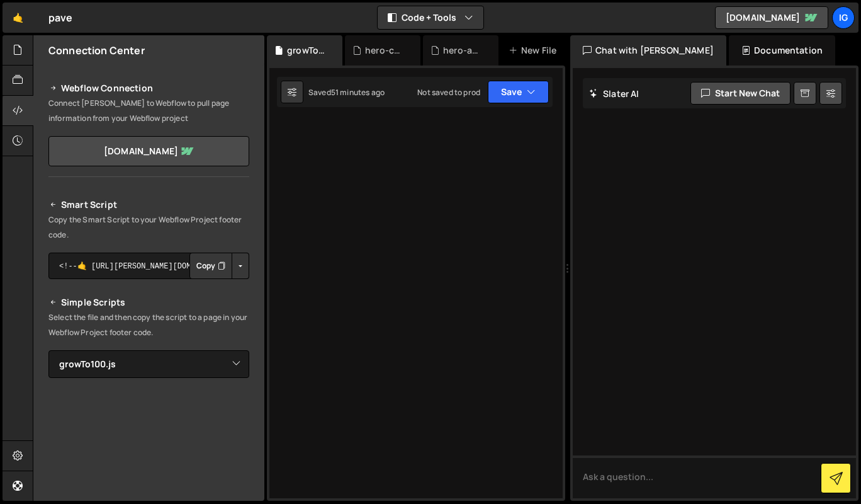 Image resolution: width=861 pixels, height=504 pixels. What do you see at coordinates (782, 50) in the screenshot?
I see `div: Documentation` at bounding box center [782, 50].